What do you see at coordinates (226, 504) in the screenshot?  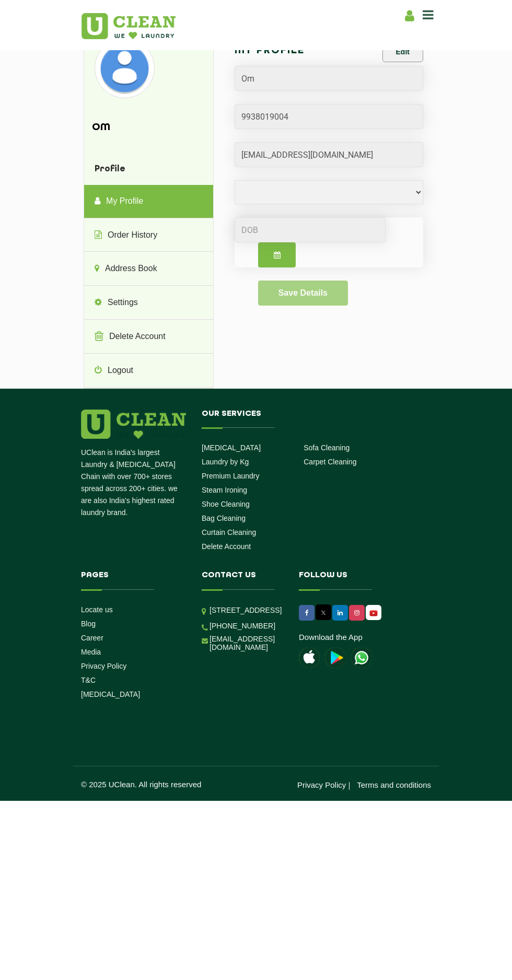 I see `a: Shoe Cleaning` at bounding box center [226, 504].